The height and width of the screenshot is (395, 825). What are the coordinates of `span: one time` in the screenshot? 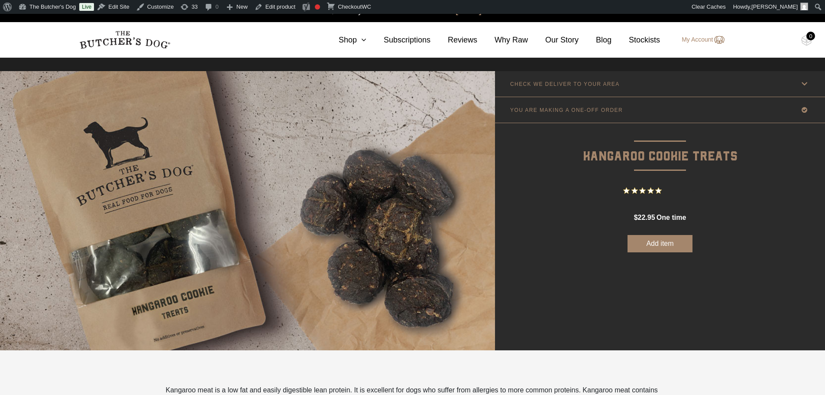 It's located at (671, 217).